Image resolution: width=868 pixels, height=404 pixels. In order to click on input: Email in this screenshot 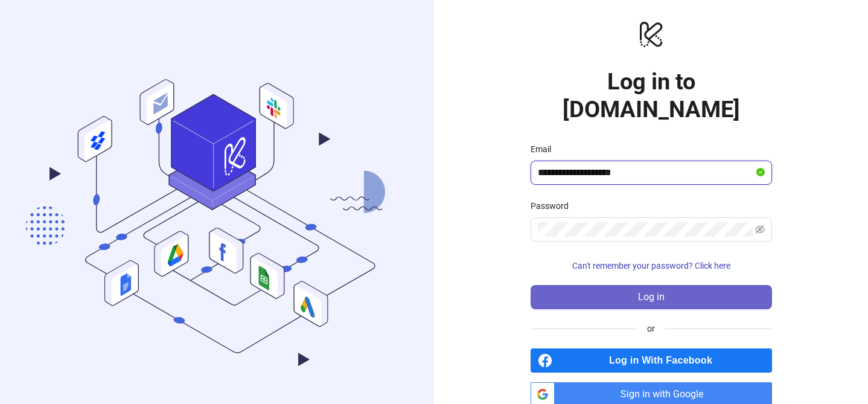, I will do `click(646, 173)`.